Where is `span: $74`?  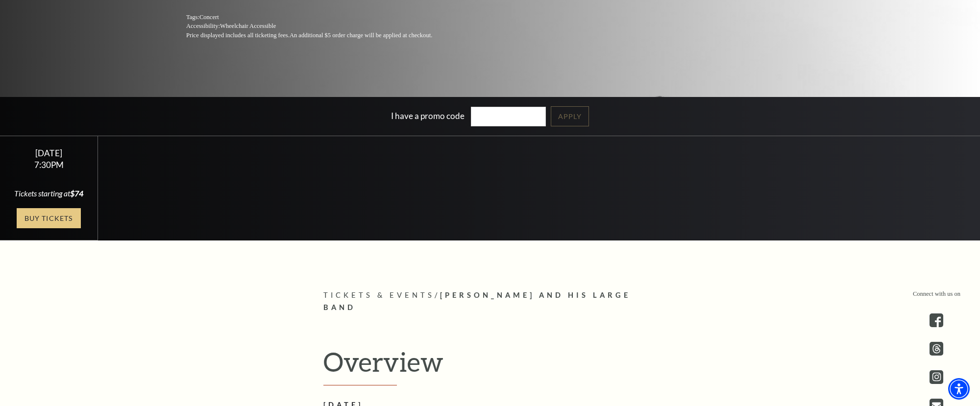 span: $74 is located at coordinates (77, 193).